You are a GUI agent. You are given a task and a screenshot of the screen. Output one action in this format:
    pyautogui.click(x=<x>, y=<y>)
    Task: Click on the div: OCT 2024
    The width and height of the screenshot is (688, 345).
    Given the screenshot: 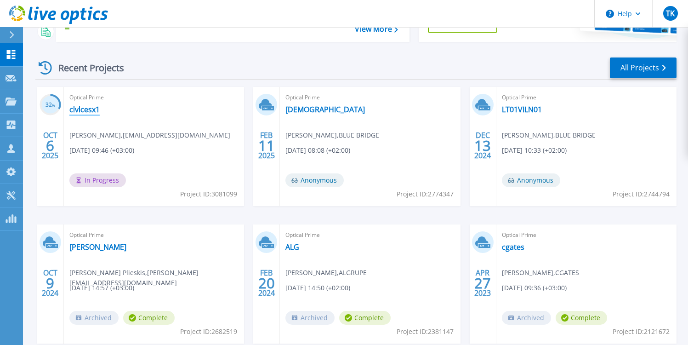 What is the action you would take?
    pyautogui.click(x=50, y=283)
    